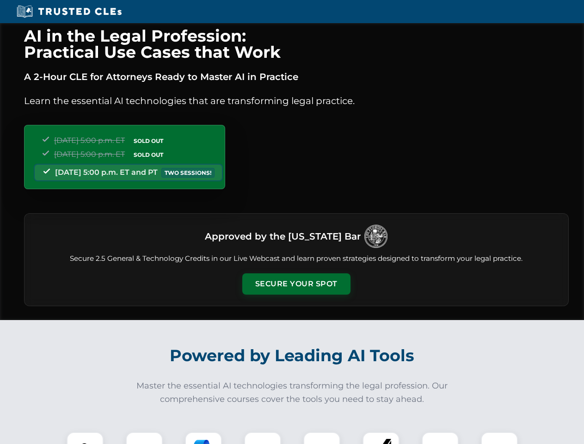  What do you see at coordinates (376, 236) in the screenshot?
I see `img: Logo` at bounding box center [376, 236].